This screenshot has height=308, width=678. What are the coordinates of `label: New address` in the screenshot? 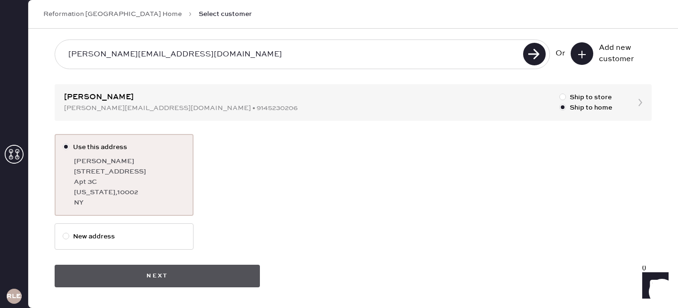 It's located at (124, 237).